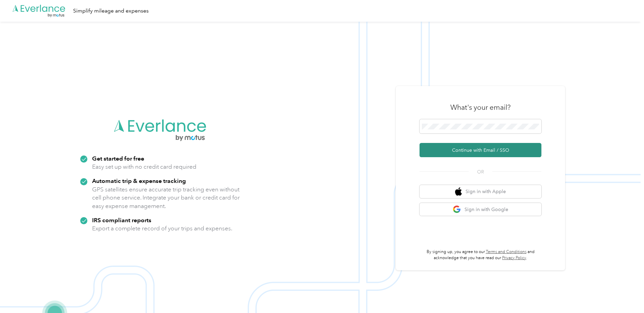  I want to click on button: google logoSign in with Google, so click(481, 209).